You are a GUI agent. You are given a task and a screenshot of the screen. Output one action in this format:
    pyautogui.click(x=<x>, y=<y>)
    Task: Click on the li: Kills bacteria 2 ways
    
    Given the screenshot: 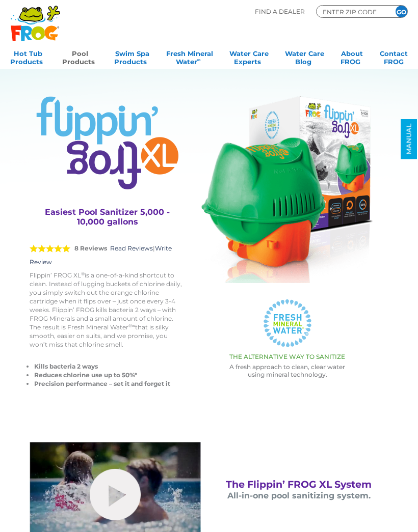 What is the action you would take?
    pyautogui.click(x=110, y=366)
    